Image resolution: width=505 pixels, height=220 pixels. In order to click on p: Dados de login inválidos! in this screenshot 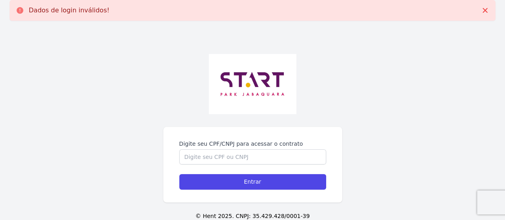, I will do `click(69, 10)`.